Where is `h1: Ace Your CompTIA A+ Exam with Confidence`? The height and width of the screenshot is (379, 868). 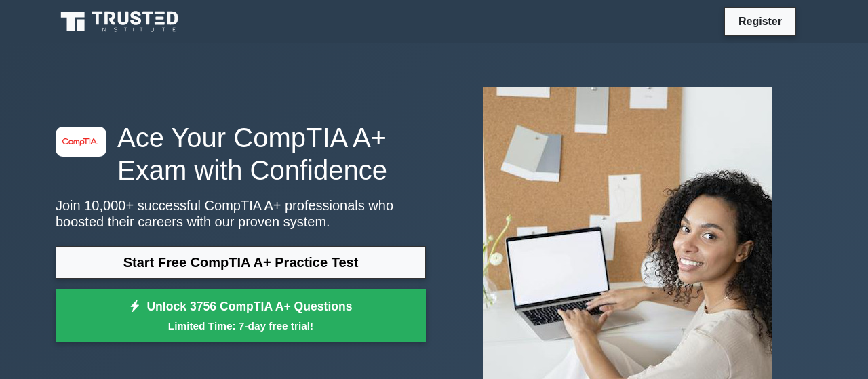 h1: Ace Your CompTIA A+ Exam with Confidence is located at coordinates (241, 154).